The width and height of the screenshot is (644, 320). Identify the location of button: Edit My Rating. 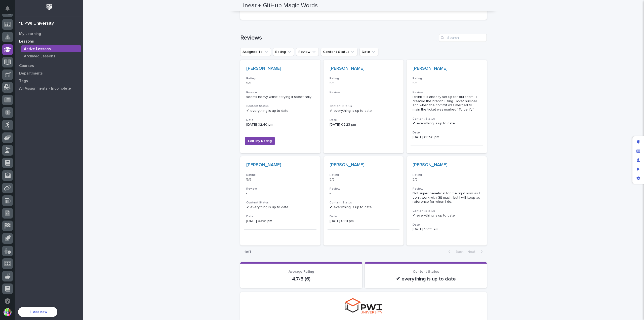
(260, 141).